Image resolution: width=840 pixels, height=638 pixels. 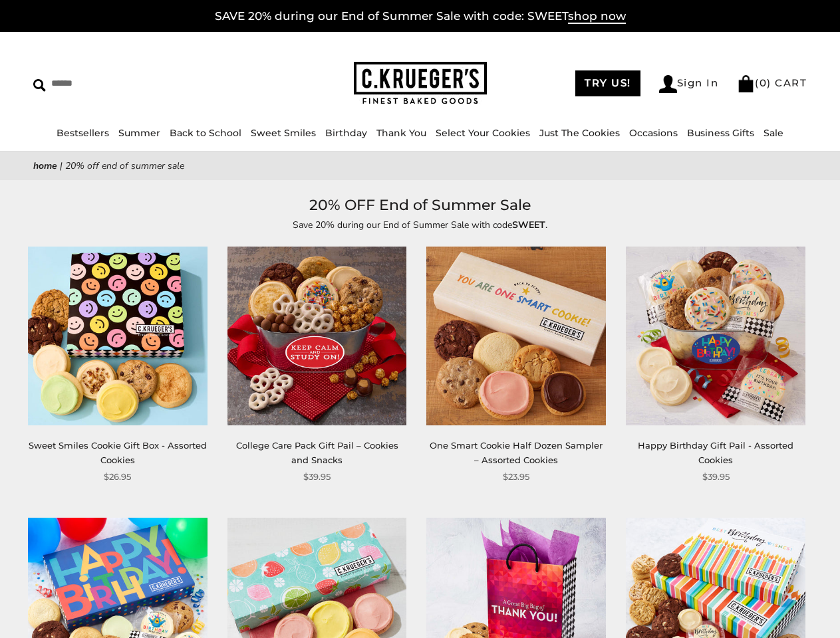 What do you see at coordinates (763, 83) in the screenshot?
I see `span: 0` at bounding box center [763, 83].